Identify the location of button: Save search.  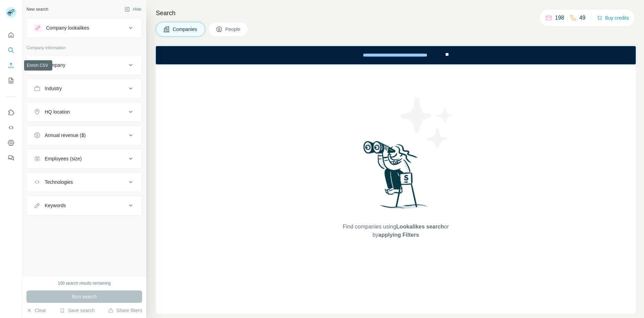
(77, 310).